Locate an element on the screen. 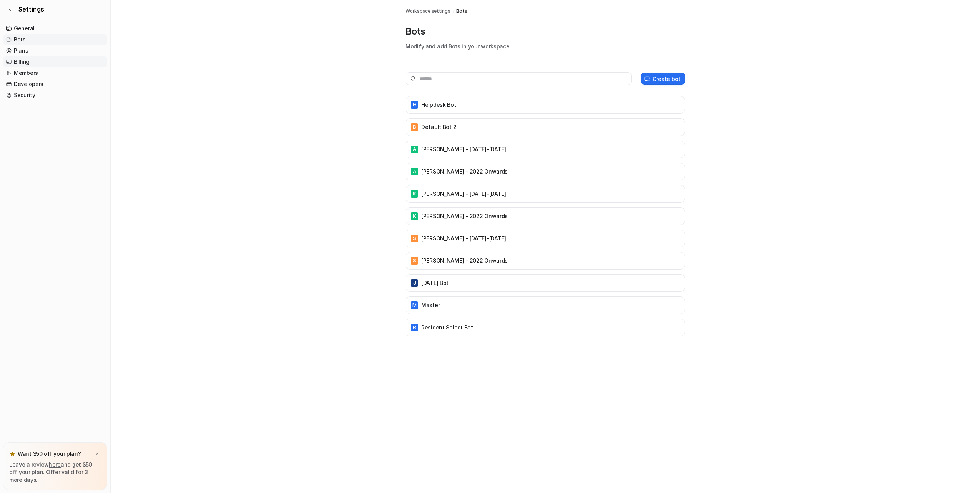  img: create is located at coordinates (647, 79).